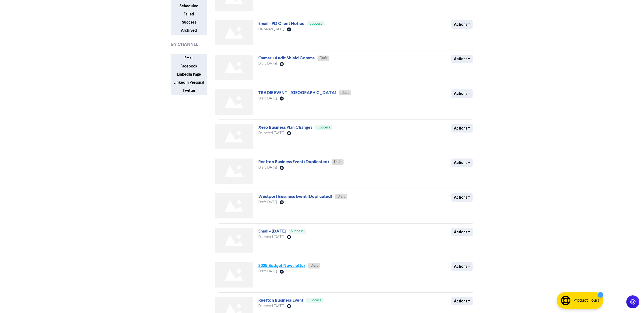 Image resolution: width=644 pixels, height=313 pixels. Describe the element at coordinates (295, 196) in the screenshot. I see `a: Westport Business Event (Duplicated)` at that location.